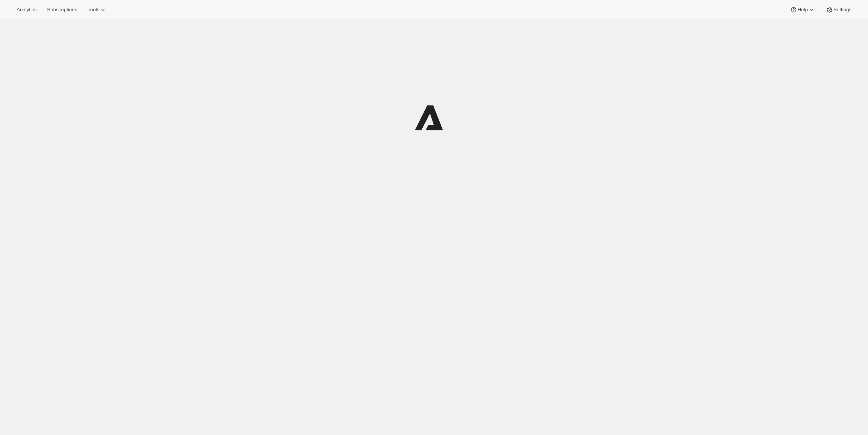 The height and width of the screenshot is (435, 868). What do you see at coordinates (843, 10) in the screenshot?
I see `span: Settings` at bounding box center [843, 10].